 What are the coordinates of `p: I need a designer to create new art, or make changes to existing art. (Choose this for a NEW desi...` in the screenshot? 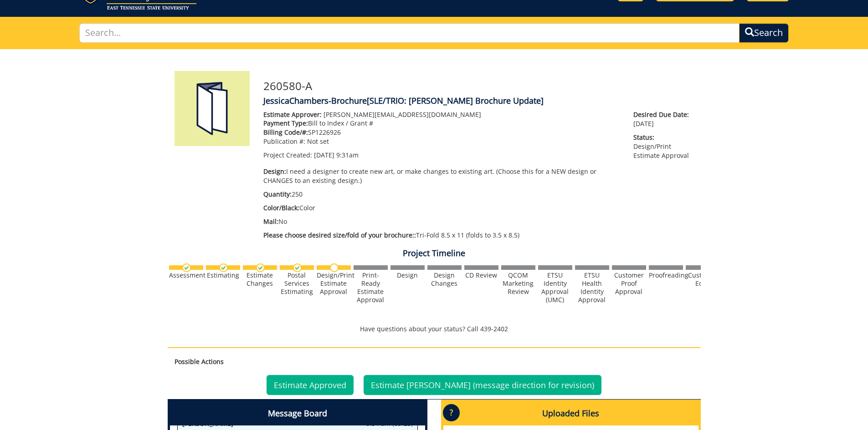 It's located at (441, 176).